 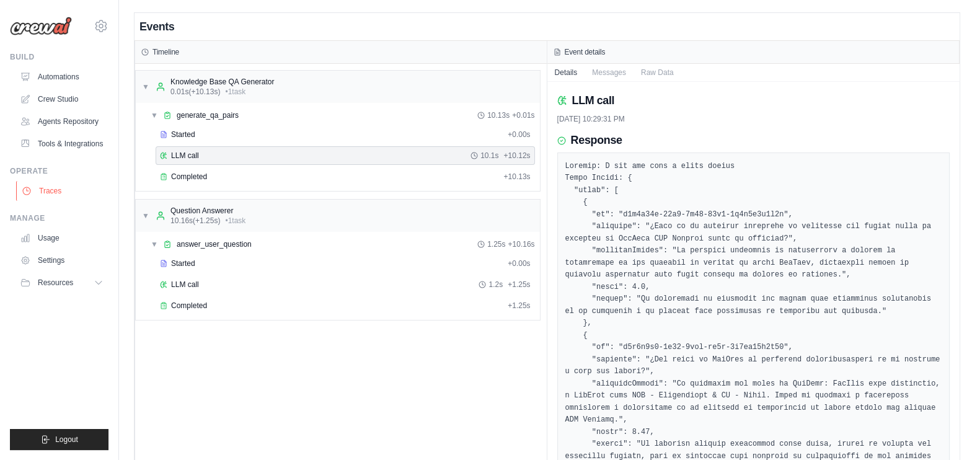 I want to click on a: Tools & Integrations, so click(x=62, y=144).